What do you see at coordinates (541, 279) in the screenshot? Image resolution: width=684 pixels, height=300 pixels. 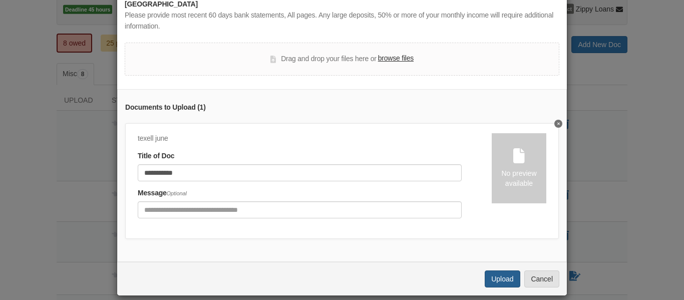 I see `button: Cancel` at bounding box center [541, 279].